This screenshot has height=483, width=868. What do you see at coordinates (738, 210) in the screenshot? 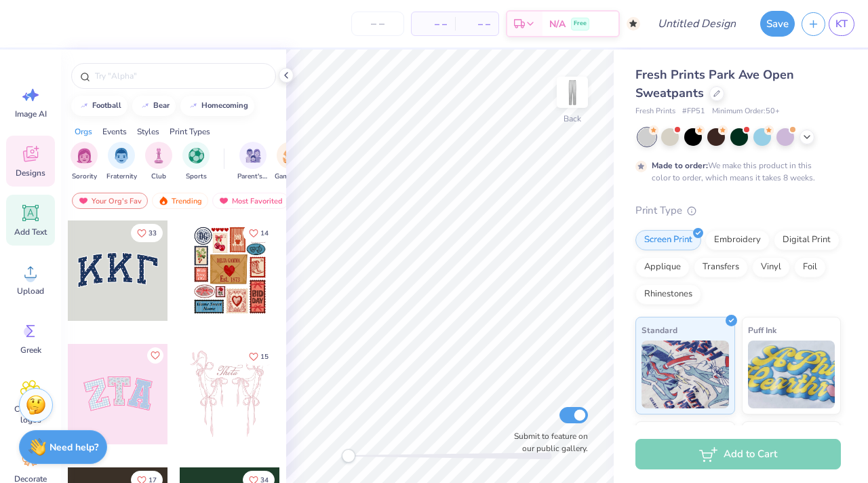
I see `div: Print Type` at bounding box center [738, 210].